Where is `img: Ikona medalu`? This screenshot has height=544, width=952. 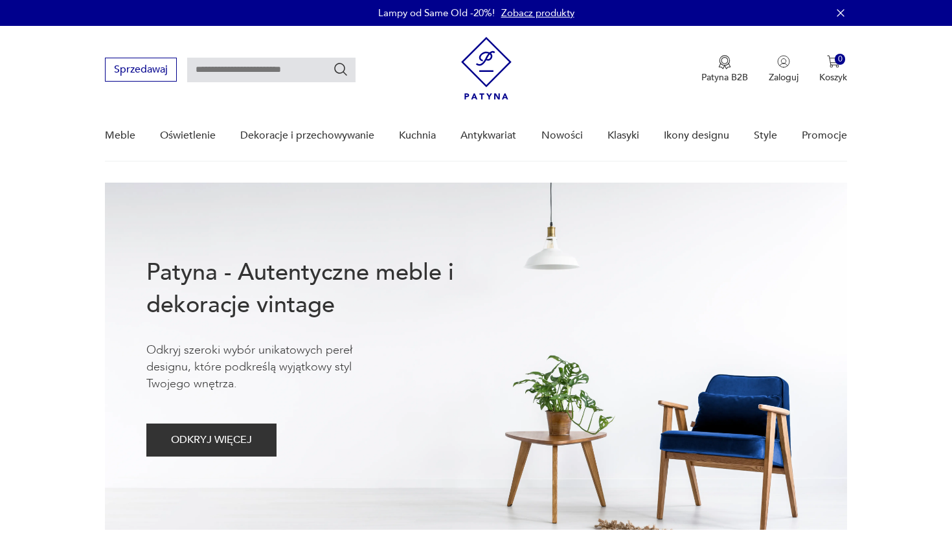
img: Ikona medalu is located at coordinates (725, 62).